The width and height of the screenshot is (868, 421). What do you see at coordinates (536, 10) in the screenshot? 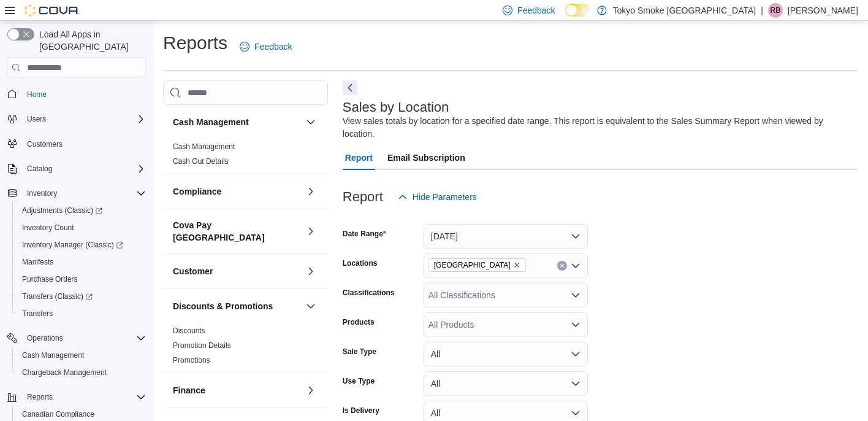
I see `span: Feedback` at bounding box center [536, 10].